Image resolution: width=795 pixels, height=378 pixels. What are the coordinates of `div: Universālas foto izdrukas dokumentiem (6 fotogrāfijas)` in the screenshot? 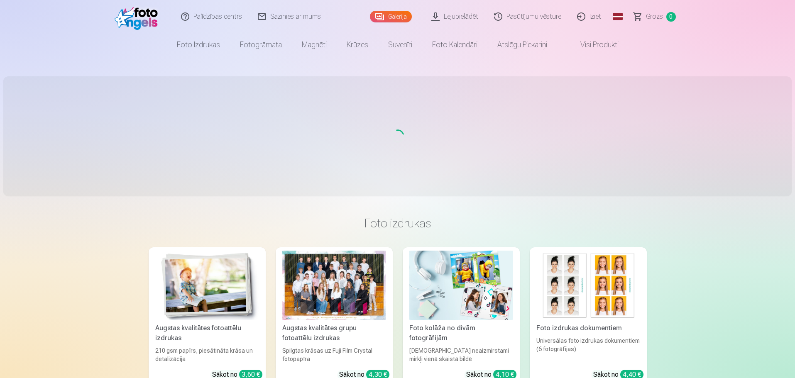 It's located at (588, 350).